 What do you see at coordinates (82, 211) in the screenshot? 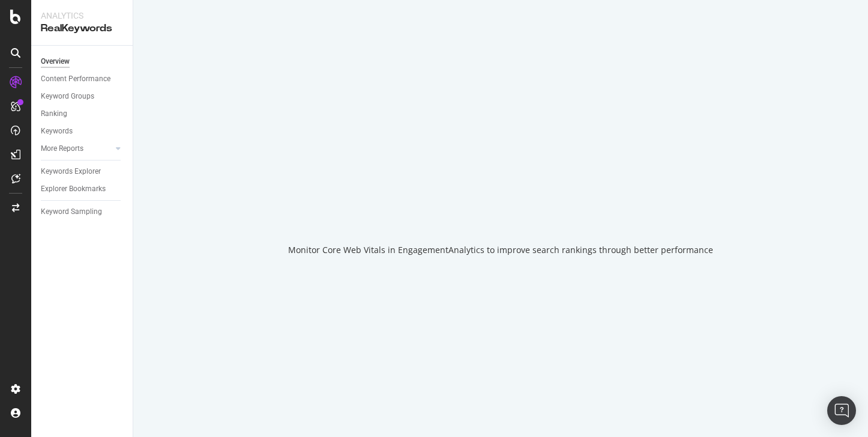
I see `a: Keyword Sampling` at bounding box center [82, 211].